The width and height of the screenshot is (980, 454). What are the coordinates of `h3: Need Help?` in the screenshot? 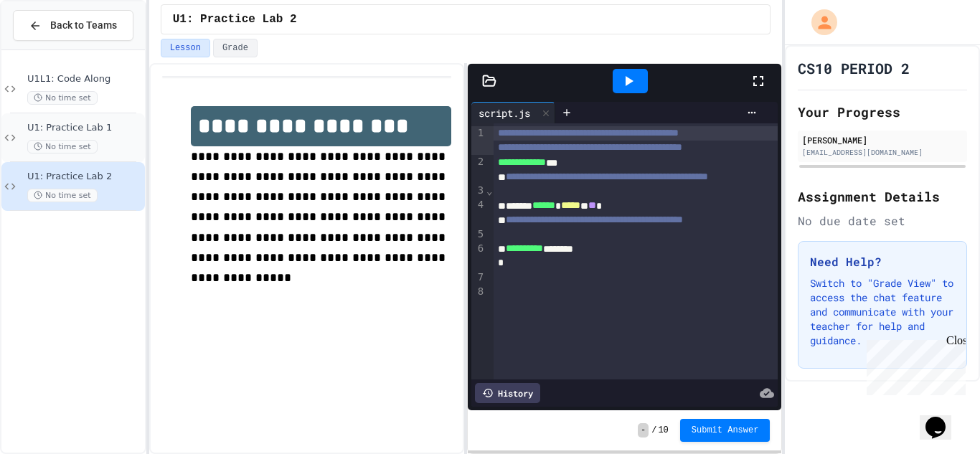 It's located at (883, 262).